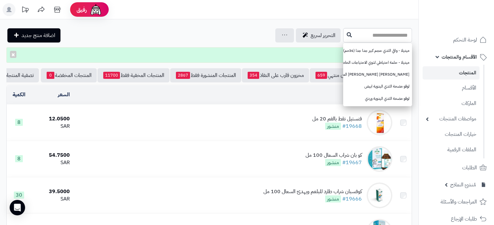  What do you see at coordinates (463, 185) in the screenshot?
I see `span: مُنشئ النماذج` at bounding box center [463, 185].